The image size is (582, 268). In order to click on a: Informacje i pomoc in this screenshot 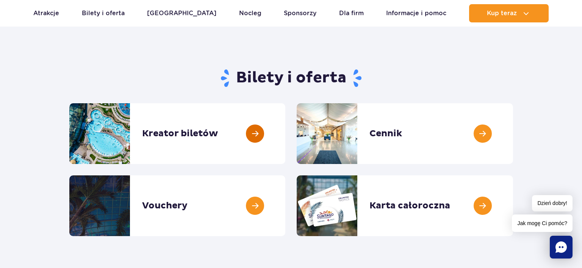, I will do `click(416, 13)`.